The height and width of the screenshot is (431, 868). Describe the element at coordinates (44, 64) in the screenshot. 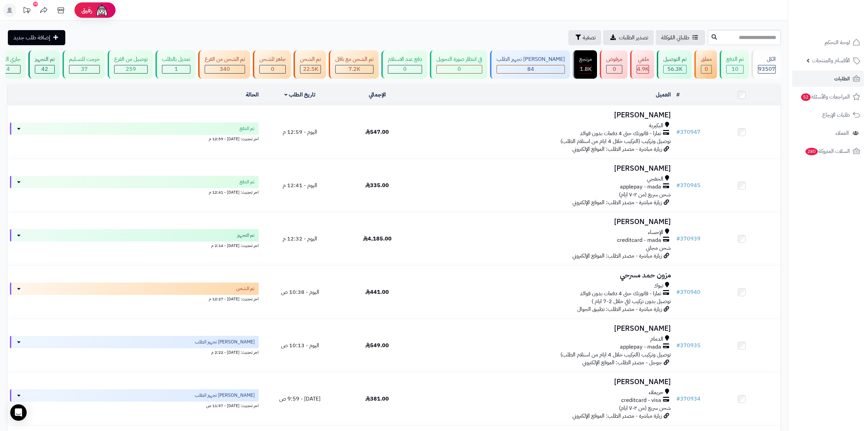

I see `a: تم التجهيز 42` at that location.